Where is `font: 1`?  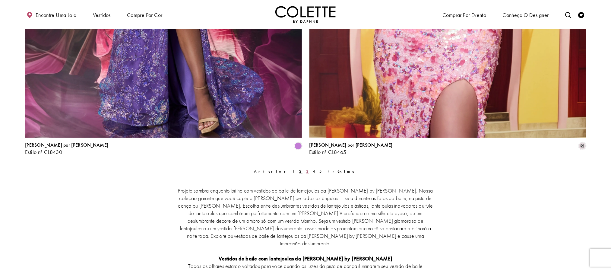
font: 1 is located at coordinates (294, 171).